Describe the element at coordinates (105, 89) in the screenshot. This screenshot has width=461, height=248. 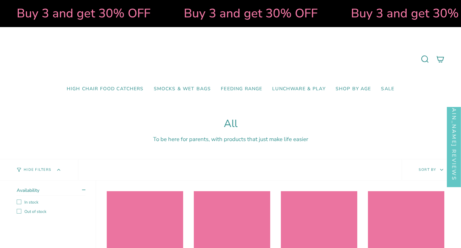
I see `span: High Chair Food Catchers` at that location.